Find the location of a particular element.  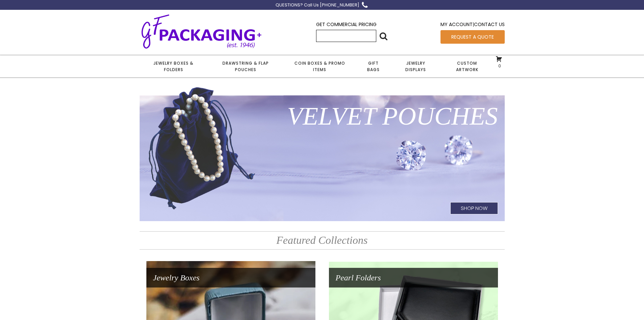

a: Contact Us is located at coordinates (490, 24).